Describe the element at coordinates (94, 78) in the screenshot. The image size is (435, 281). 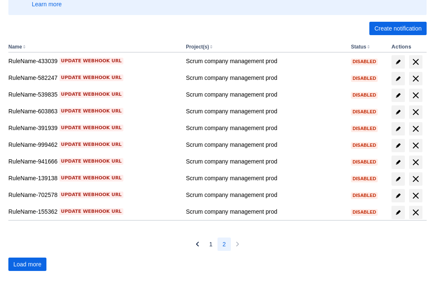
I see `div: RuleName-582247` at that location.